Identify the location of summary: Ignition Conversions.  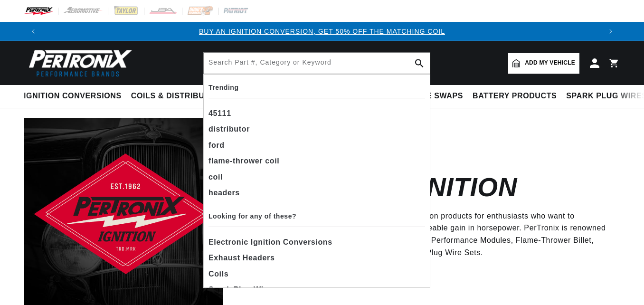
(75, 96).